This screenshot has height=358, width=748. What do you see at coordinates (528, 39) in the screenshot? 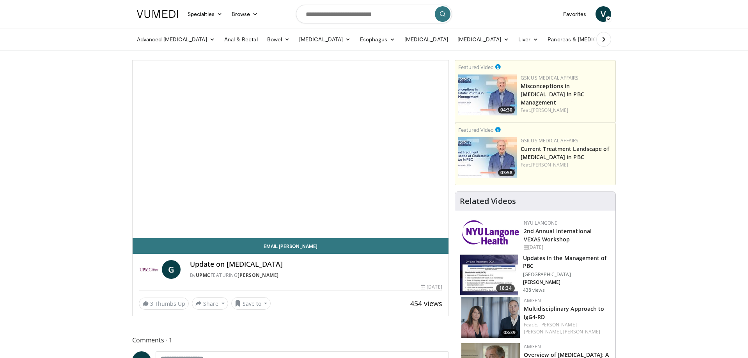
I see `a: Liver` at bounding box center [528, 39].